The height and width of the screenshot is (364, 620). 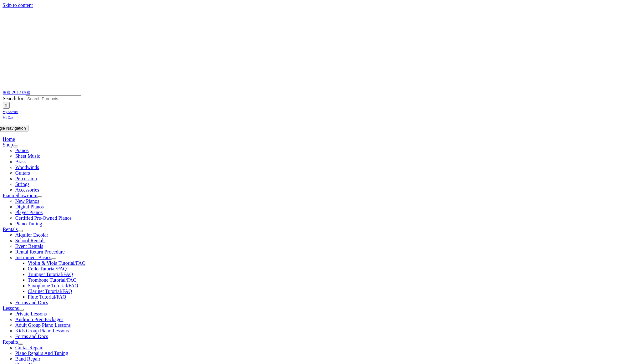 I want to click on a: Shop, so click(x=8, y=145).